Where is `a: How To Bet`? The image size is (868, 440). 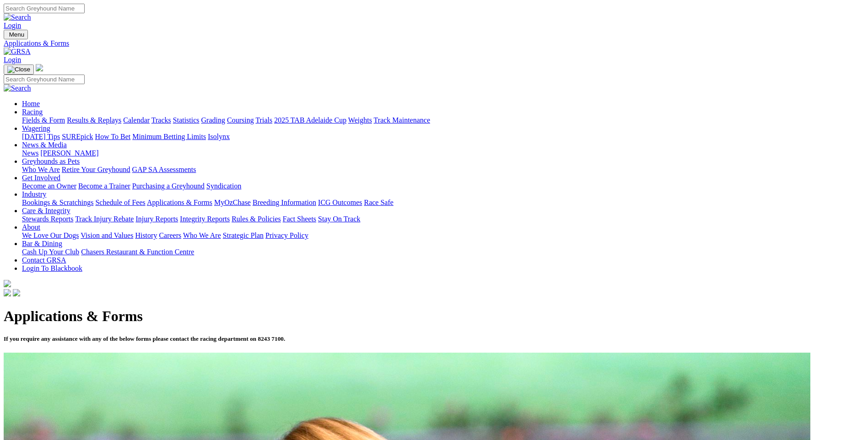
a: How To Bet is located at coordinates (113, 136).